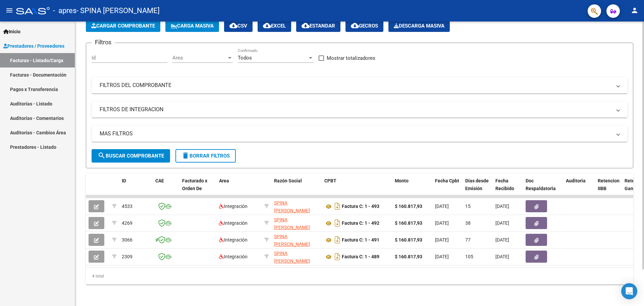 This screenshot has height=306, width=644. Describe the element at coordinates (505, 184) in the screenshot. I see `span: Fecha Recibido` at that location.